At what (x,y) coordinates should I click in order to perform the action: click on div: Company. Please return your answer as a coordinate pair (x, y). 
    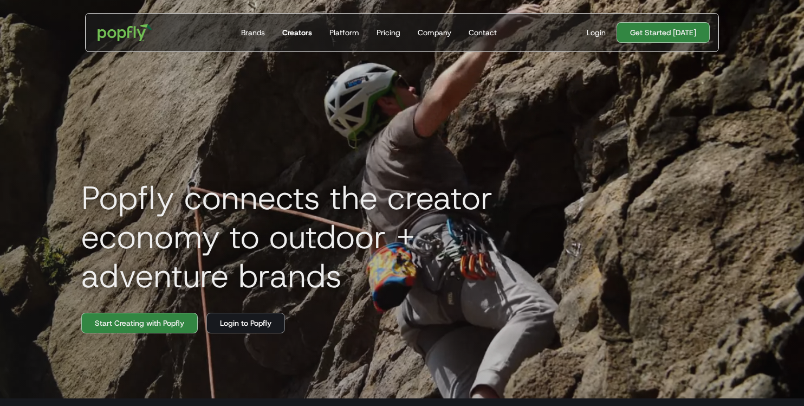
    Looking at the image, I should click on (434, 32).